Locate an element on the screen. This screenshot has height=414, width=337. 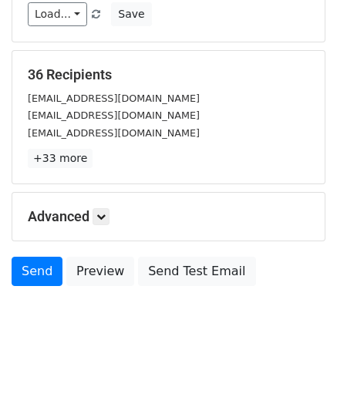
a: Send Test Email is located at coordinates (196, 271).